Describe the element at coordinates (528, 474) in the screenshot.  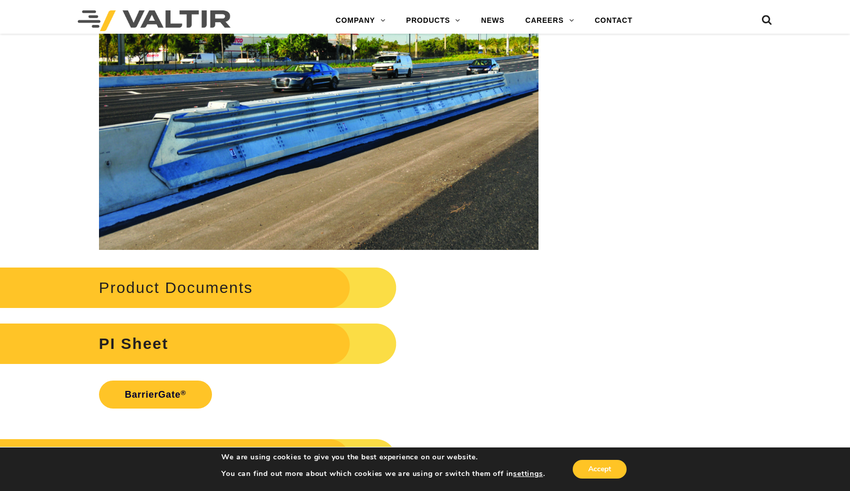
I see `button: settings` at that location.